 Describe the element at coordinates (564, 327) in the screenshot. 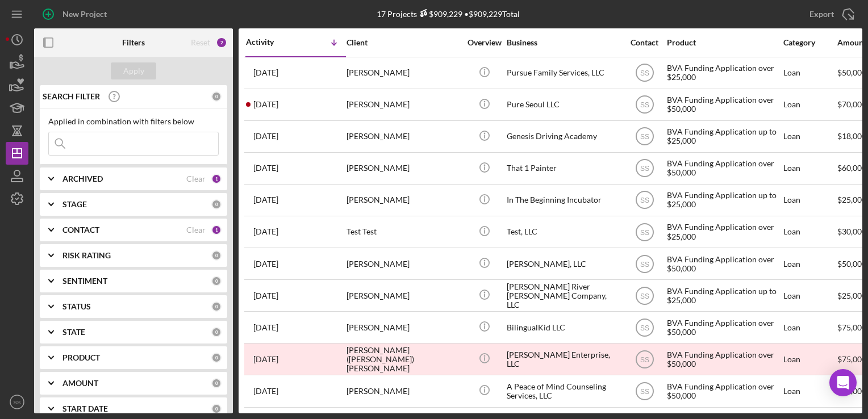

I see `div: BilingualKid LLC` at that location.